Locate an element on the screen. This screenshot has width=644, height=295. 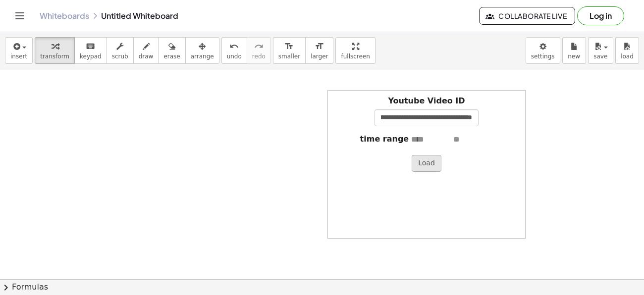
button: settings is located at coordinates (543, 50).